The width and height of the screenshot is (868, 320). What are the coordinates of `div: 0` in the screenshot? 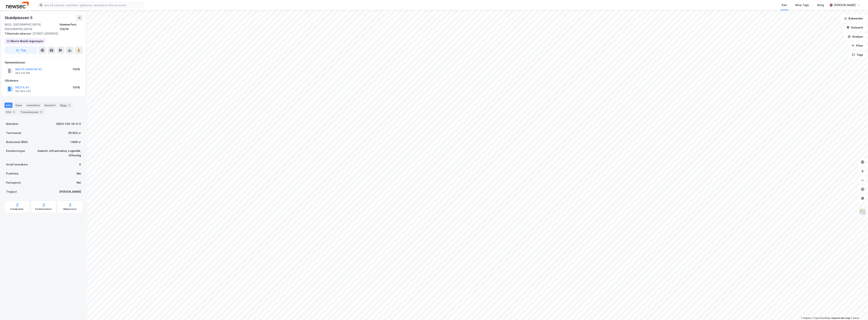 It's located at (80, 165).